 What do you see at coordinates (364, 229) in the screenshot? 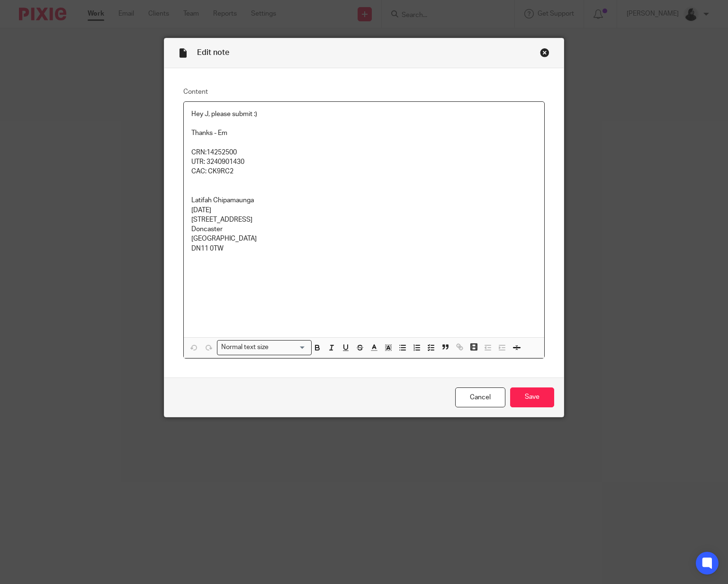
I see `p: Doncaster` at bounding box center [364, 229].